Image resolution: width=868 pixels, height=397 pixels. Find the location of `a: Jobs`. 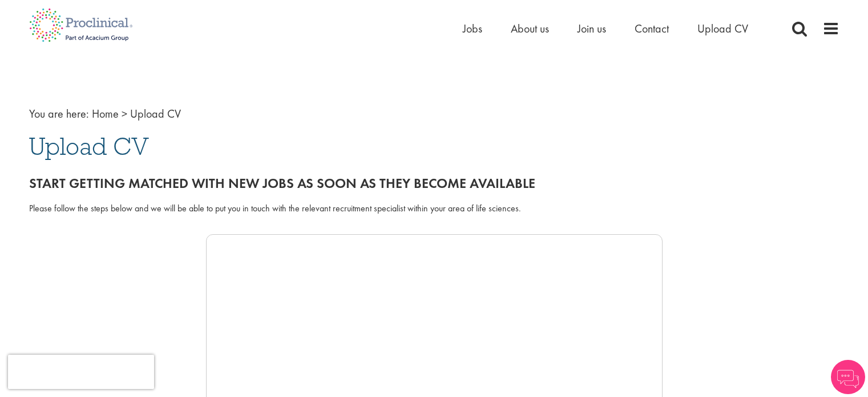

a: Jobs is located at coordinates (473, 29).